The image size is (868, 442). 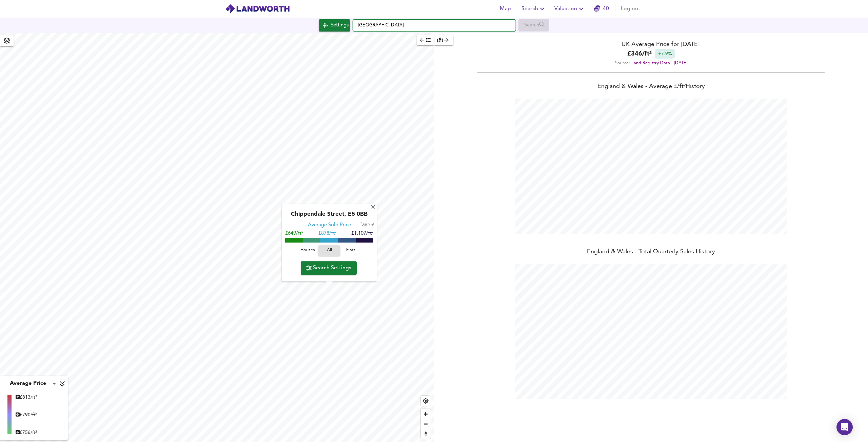 I want to click on span: Zoom in, so click(x=426, y=414).